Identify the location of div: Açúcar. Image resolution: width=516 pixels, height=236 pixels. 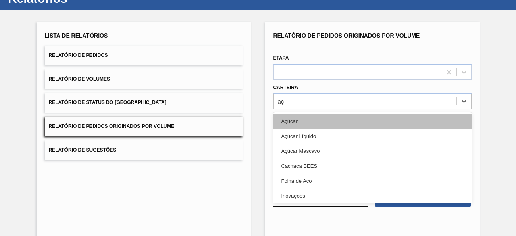
(372, 121).